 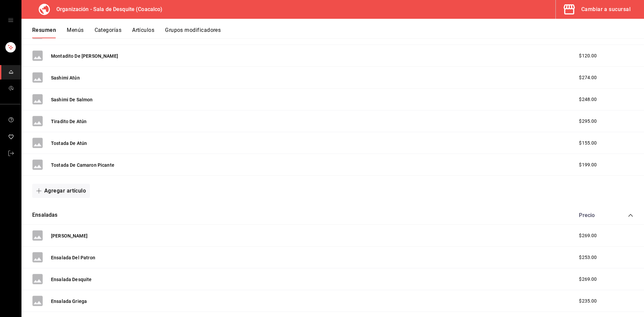 What do you see at coordinates (606, 9) in the screenshot?
I see `div: Cambiar a sucursal` at bounding box center [606, 9].